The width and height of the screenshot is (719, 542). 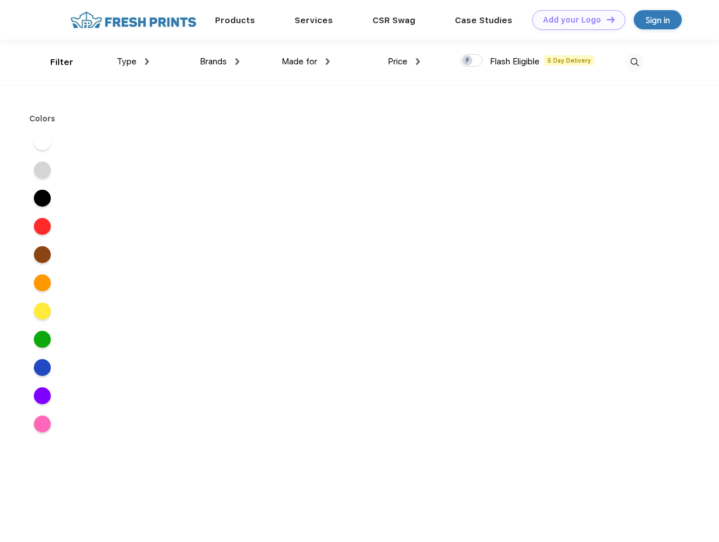 What do you see at coordinates (610, 19) in the screenshot?
I see `img: DT` at bounding box center [610, 19].